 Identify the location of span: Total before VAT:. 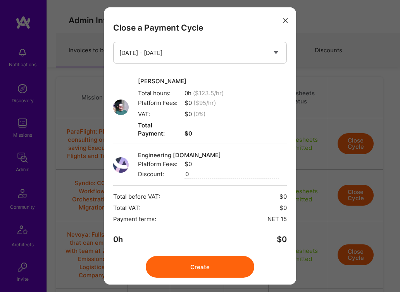
(136, 197).